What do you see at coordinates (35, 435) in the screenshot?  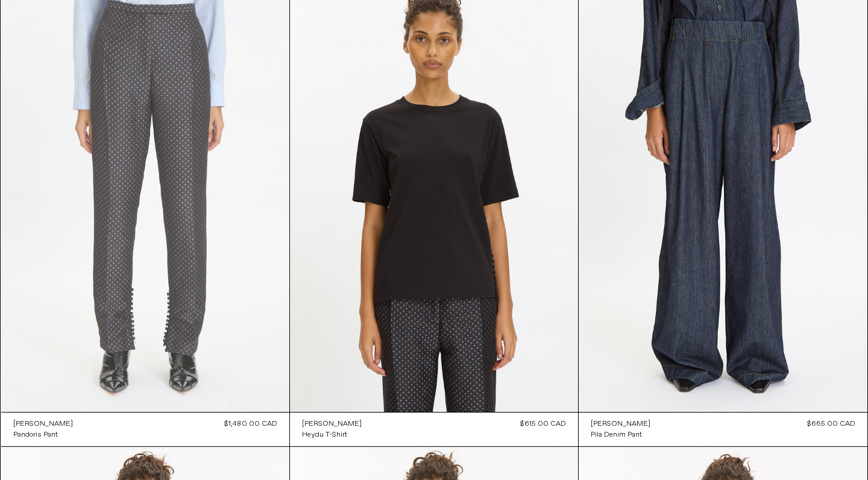 I see `div: Pandoris Pant` at bounding box center [35, 435].